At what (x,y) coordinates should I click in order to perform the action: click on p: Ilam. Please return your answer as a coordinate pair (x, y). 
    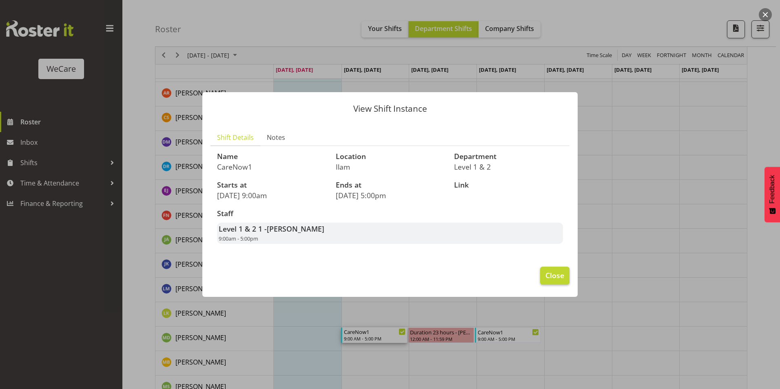
    Looking at the image, I should click on (390, 167).